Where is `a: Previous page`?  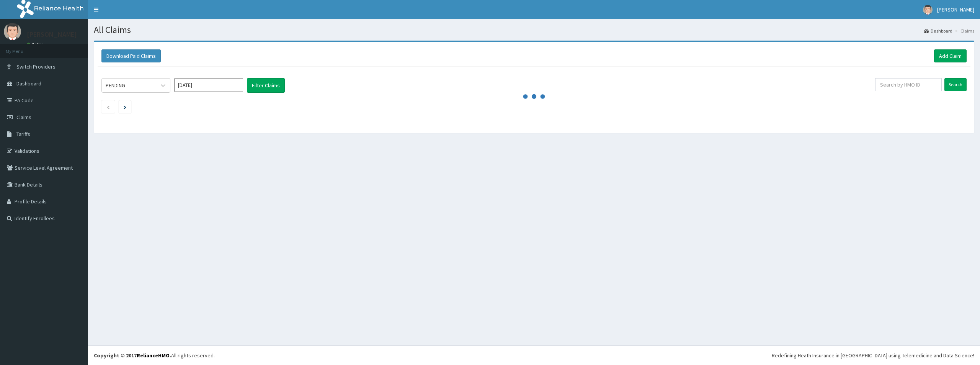
a: Previous page is located at coordinates (108, 107).